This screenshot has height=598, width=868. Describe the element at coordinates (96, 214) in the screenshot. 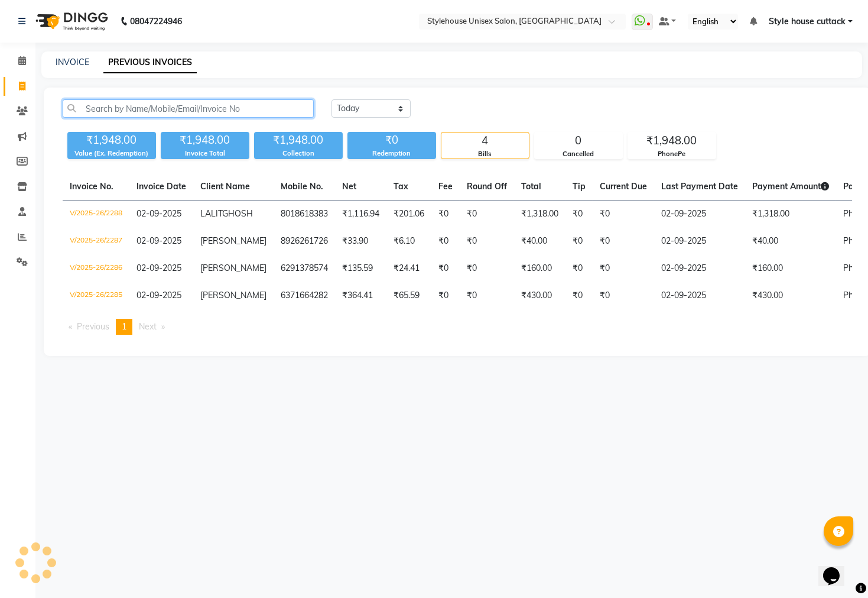

I see `td: V/2025-26/2288` at that location.